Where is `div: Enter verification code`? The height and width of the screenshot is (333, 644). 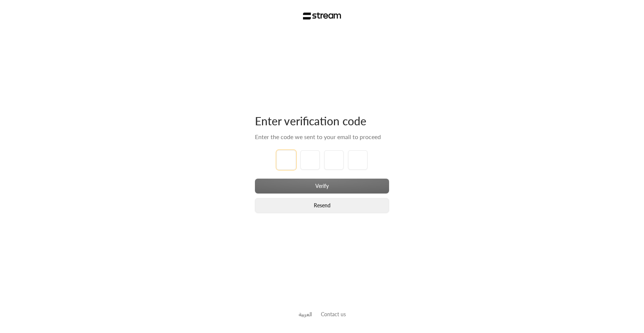 div: Enter verification code is located at coordinates (322, 121).